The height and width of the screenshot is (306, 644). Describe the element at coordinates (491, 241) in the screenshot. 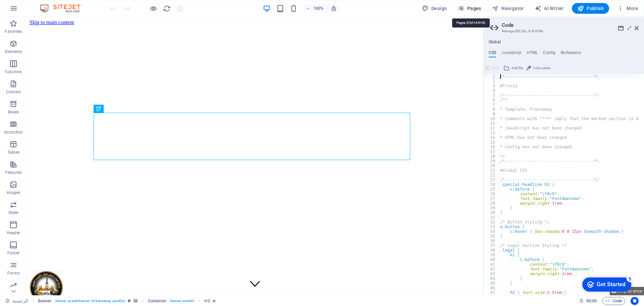

I see `div: 36` at that location.